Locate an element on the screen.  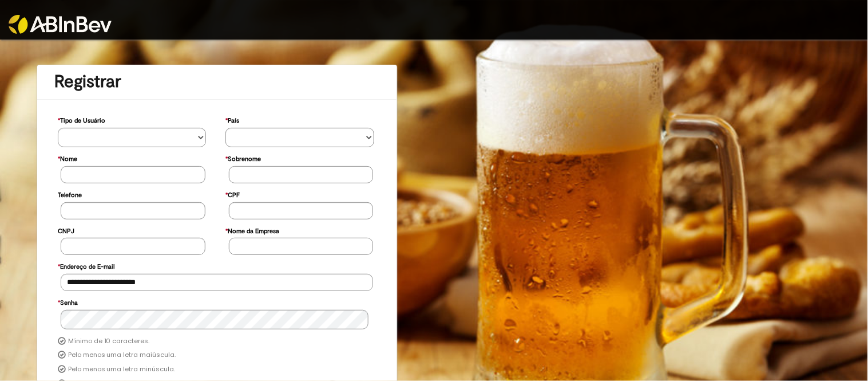
label: Nome da Empresa is located at coordinates (252, 229).